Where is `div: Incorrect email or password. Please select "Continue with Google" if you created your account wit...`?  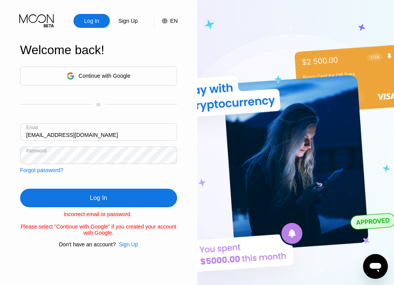
div: Incorrect email or password. Please select "Continue with Google" if you created your account wit... is located at coordinates (99, 224).